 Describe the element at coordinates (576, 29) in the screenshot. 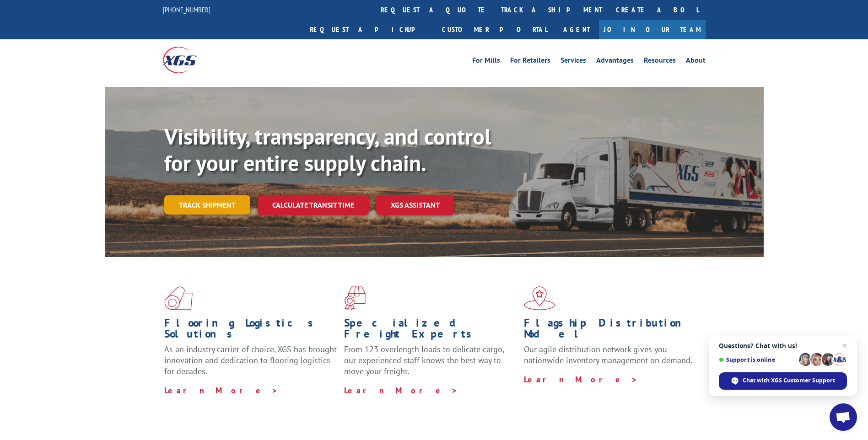

I see `a: Agent` at that location.